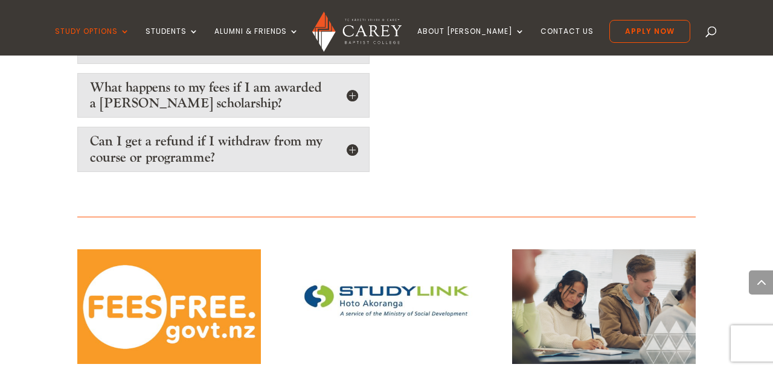  What do you see at coordinates (169, 360) in the screenshot?
I see `a: Link to FeesFree page` at bounding box center [169, 360].